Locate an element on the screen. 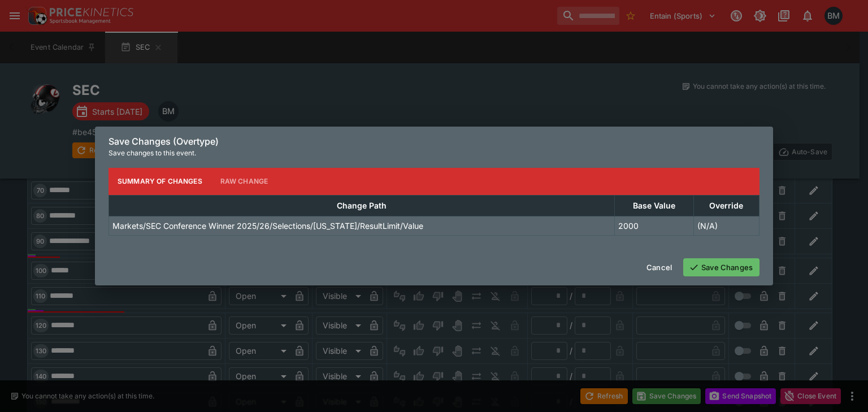  button: Cancel is located at coordinates (659, 267).